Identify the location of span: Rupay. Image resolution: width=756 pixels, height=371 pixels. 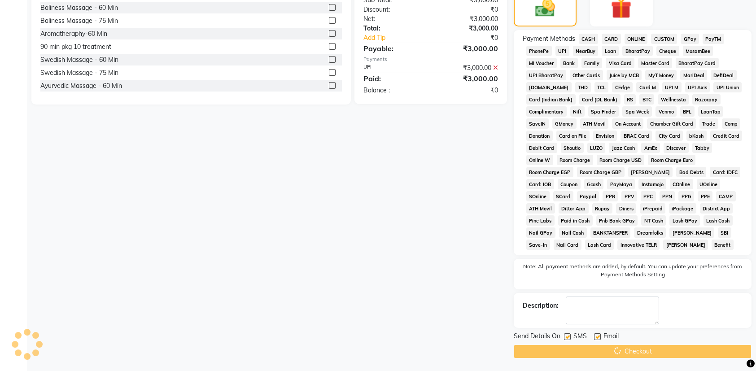
(602, 208).